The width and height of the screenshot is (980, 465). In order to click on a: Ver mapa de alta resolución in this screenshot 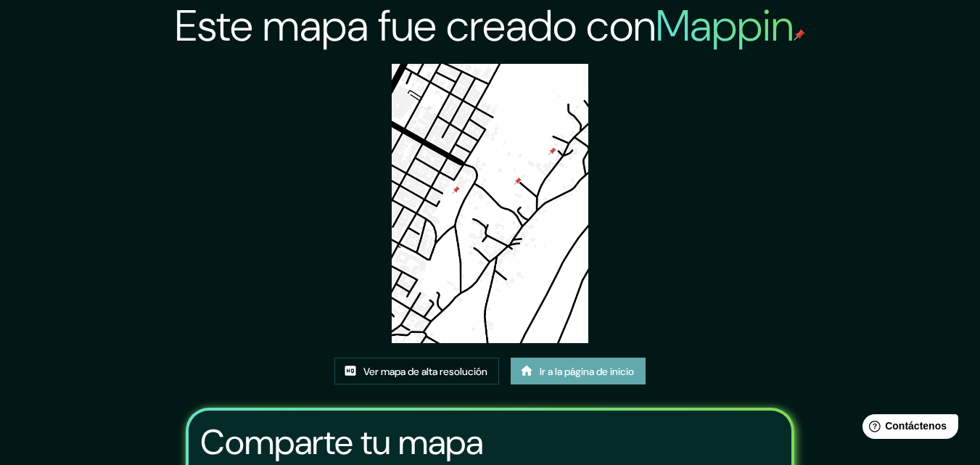, I will do `click(416, 371)`.